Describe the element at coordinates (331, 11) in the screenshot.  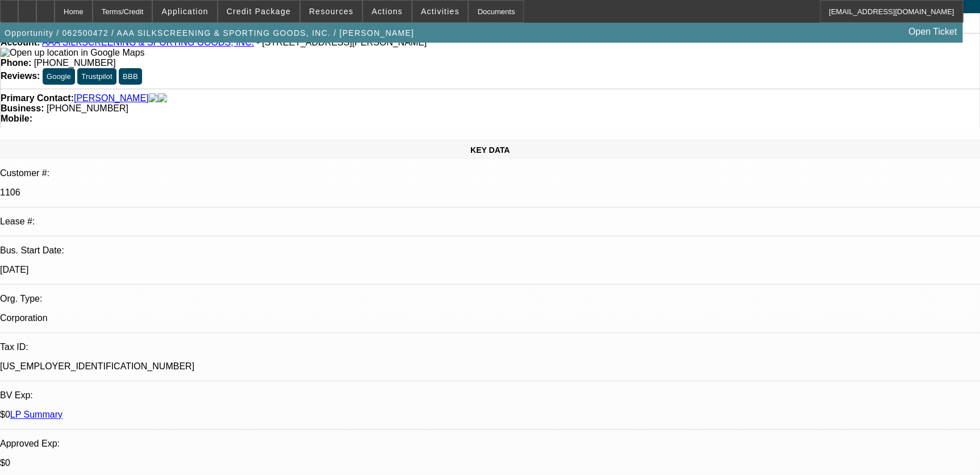
I see `span: Resources` at that location.